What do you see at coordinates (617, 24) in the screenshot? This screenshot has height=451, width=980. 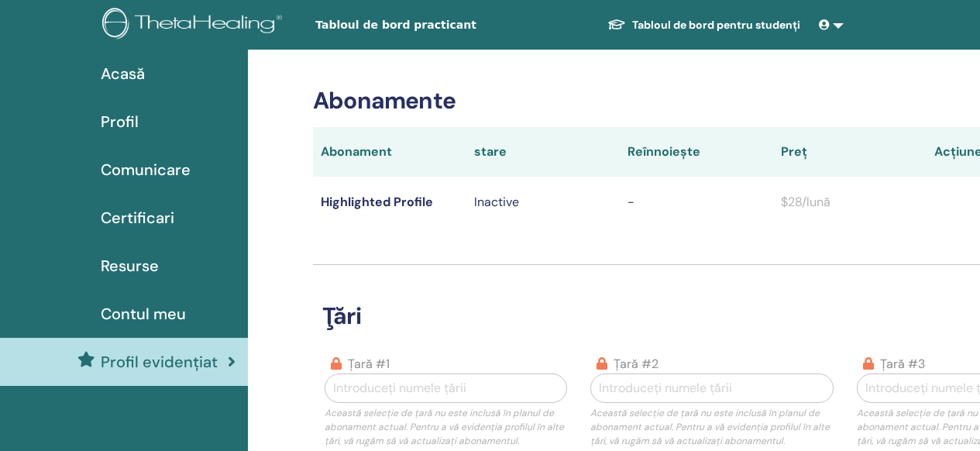 I see `img: graduation-cap-white.svg` at bounding box center [617, 24].